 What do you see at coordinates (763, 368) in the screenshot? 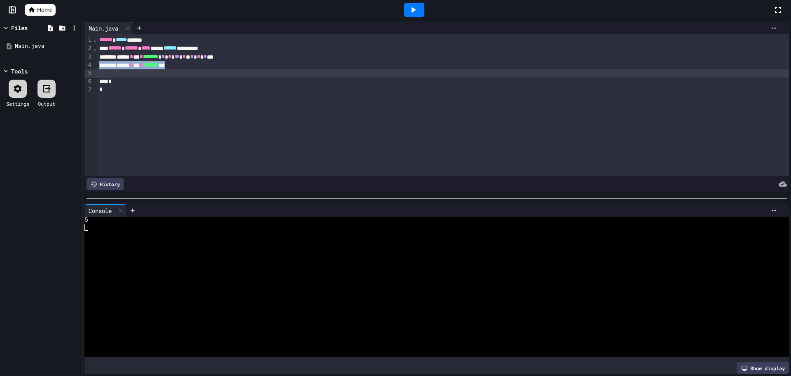
I see `div: Show display` at bounding box center [763, 368].